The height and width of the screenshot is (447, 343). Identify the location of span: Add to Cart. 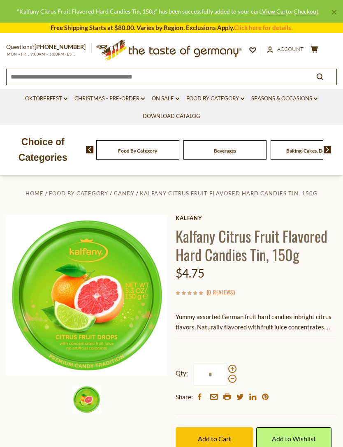
(214, 438).